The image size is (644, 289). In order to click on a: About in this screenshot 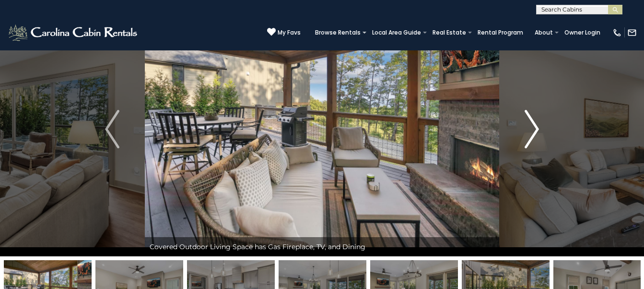, I will do `click(544, 33)`.